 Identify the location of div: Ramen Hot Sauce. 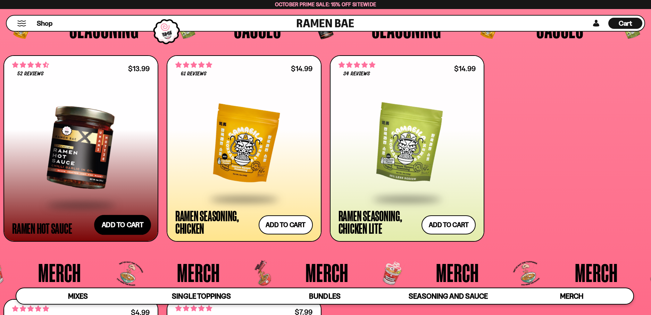
(42, 228).